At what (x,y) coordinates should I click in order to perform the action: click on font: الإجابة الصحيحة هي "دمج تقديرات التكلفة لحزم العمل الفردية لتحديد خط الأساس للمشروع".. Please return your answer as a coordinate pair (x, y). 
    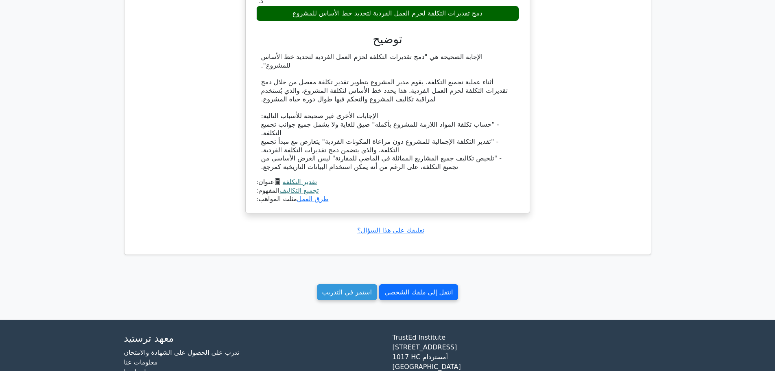
    Looking at the image, I should click on (372, 61).